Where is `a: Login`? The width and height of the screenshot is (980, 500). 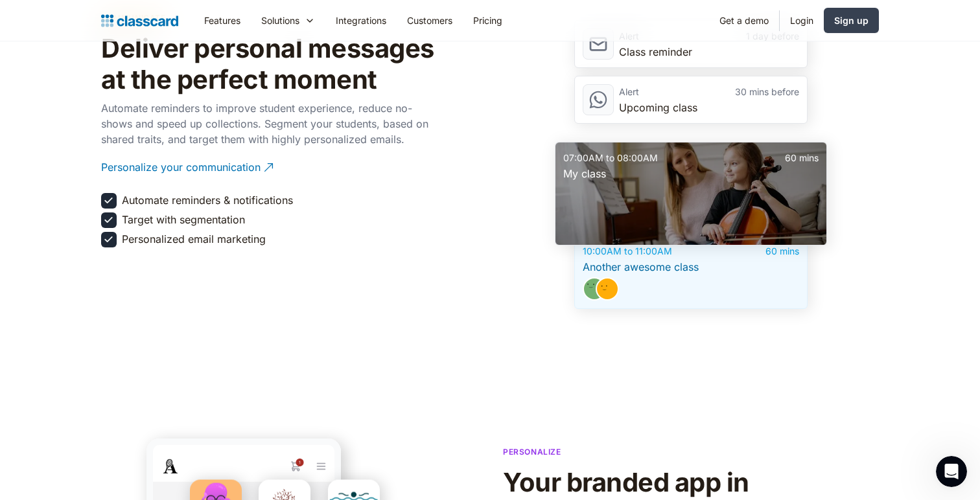 a: Login is located at coordinates (802, 20).